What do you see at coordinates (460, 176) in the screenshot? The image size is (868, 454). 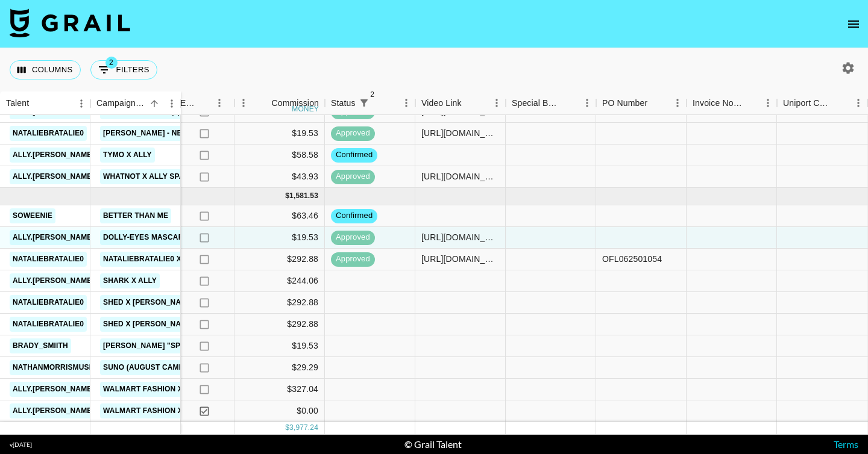 I see `div: https://www.tiktok.com/@ally.enlow/video/7527461489272261943?is_from_webapp=1&sender_device=pc&we...` at bounding box center [460, 176].